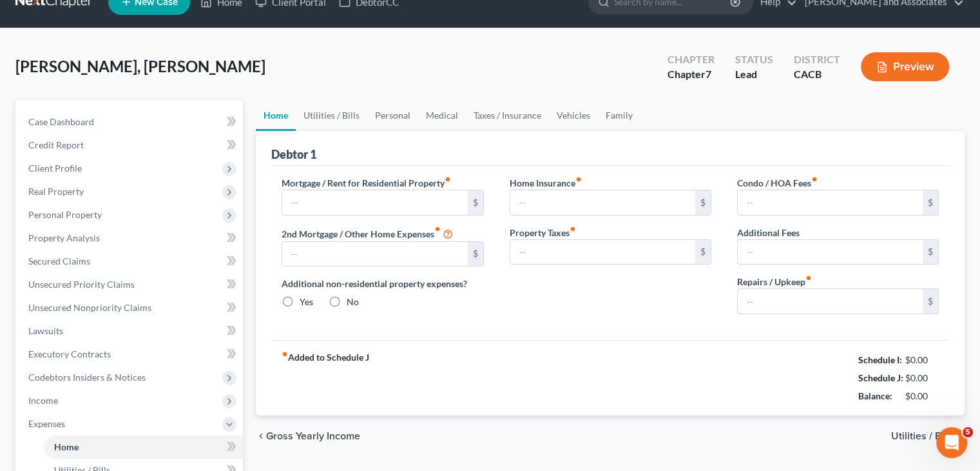  Describe the element at coordinates (308, 436) in the screenshot. I see `button: chevron_left Gross Yearly Income` at that location.